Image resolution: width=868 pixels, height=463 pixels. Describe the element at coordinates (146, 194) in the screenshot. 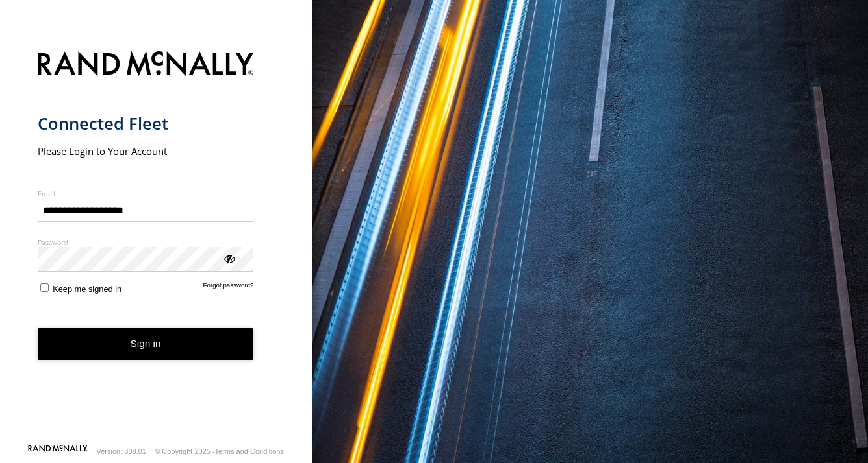

I see `label: Email` at that location.